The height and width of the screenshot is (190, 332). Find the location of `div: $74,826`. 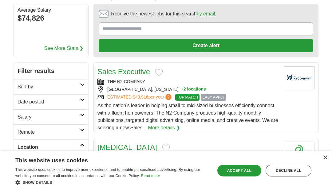

div: $74,826 is located at coordinates (51, 18).